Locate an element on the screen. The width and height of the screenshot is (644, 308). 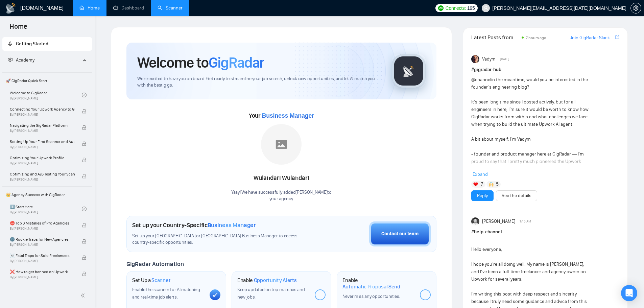
span: Keep updated on top matches and new jobs. is located at coordinates (271, 293).